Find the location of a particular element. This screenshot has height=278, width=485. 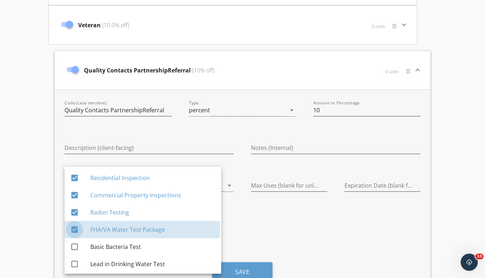

input: Amount or Percentage is located at coordinates (367, 110).